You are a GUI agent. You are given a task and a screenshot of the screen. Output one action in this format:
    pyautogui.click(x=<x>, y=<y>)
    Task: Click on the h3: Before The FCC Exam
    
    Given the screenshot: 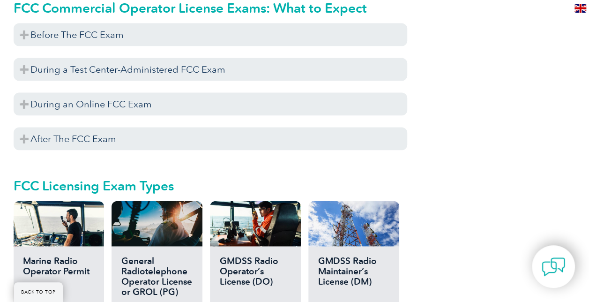 What is the action you would take?
    pyautogui.click(x=211, y=35)
    